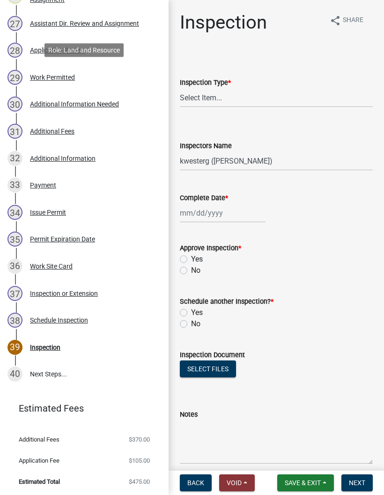 This screenshot has width=384, height=495. Describe the element at coordinates (81, 408) in the screenshot. I see `a: Estimated Fees` at that location.